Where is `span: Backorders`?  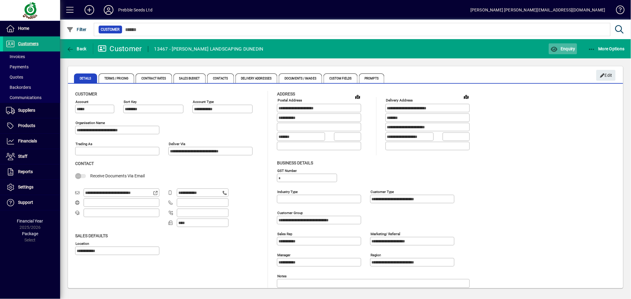 span: Backorders is located at coordinates (18, 87).